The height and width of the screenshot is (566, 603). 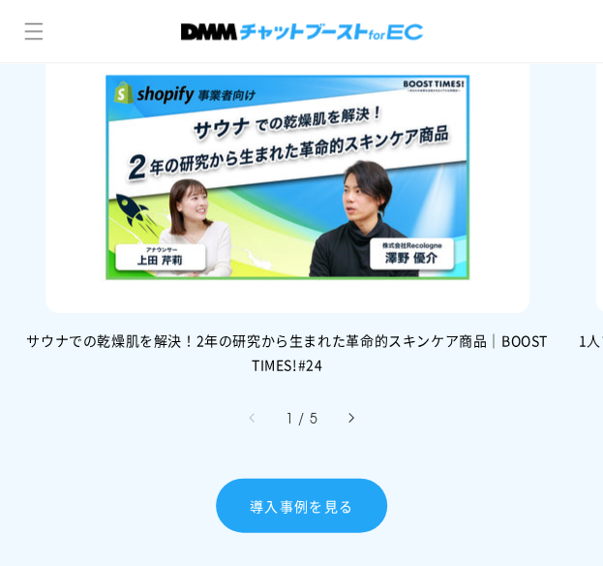 What do you see at coordinates (34, 31) in the screenshot?
I see `summary: メニュー` at bounding box center [34, 31].